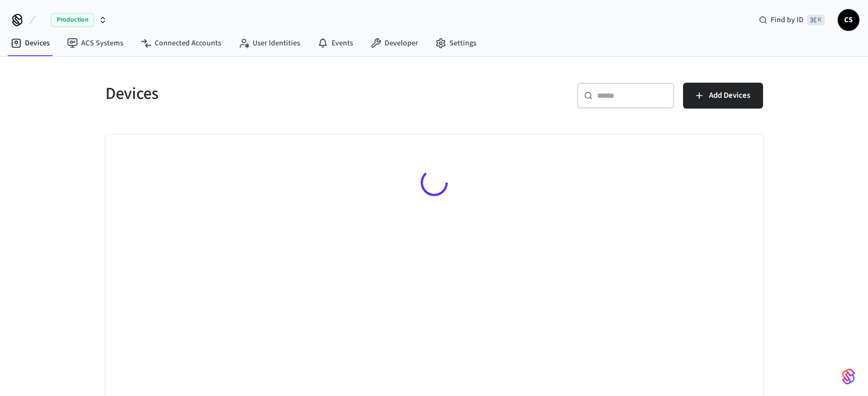 The width and height of the screenshot is (868, 396). What do you see at coordinates (456, 43) in the screenshot?
I see `a: Settings` at bounding box center [456, 43].